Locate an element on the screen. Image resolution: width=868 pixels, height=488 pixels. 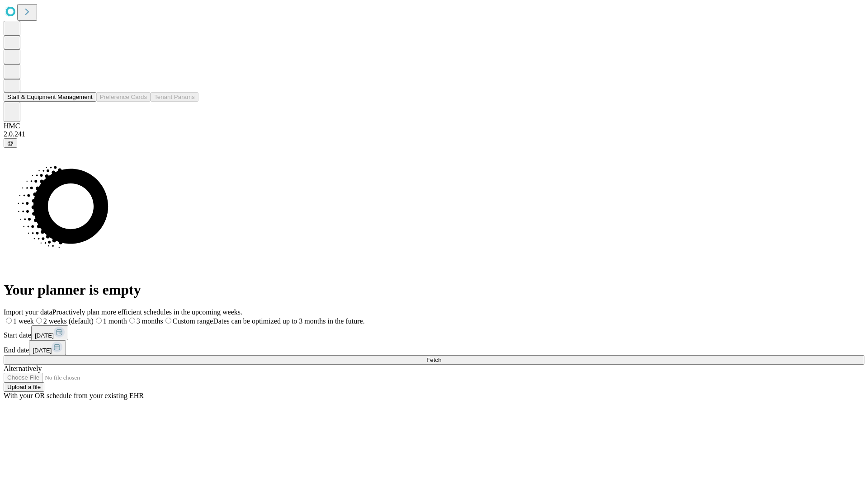
div: HMC is located at coordinates (434, 126).